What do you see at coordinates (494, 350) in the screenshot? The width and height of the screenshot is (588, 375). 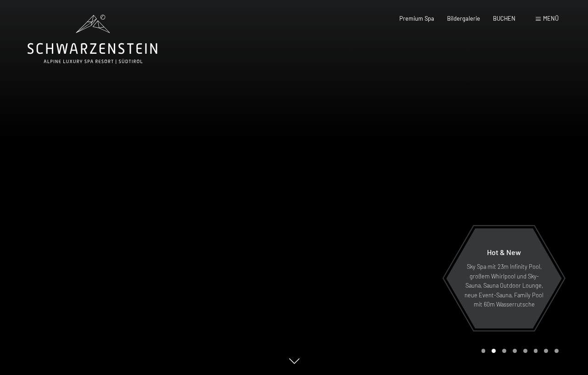 I see `div: Carousel Page 2 (Current Slide)` at bounding box center [494, 350].